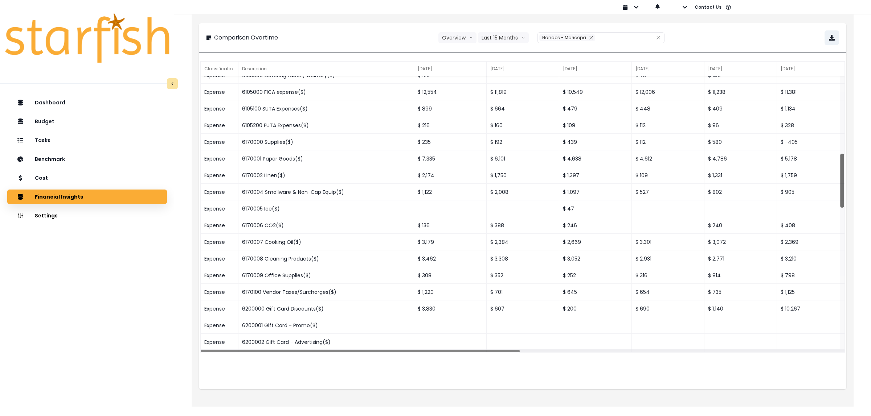 The image size is (871, 416). Describe the element at coordinates (813, 159) in the screenshot. I see `div: $ 5,178` at that location.